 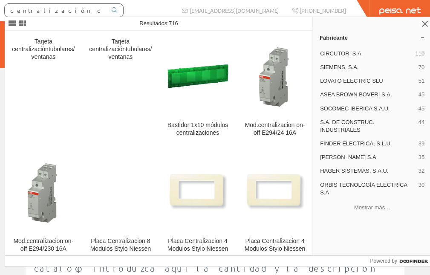 What do you see at coordinates (55, 10) in the screenshot?
I see `input: Buscar...` at bounding box center [55, 10].